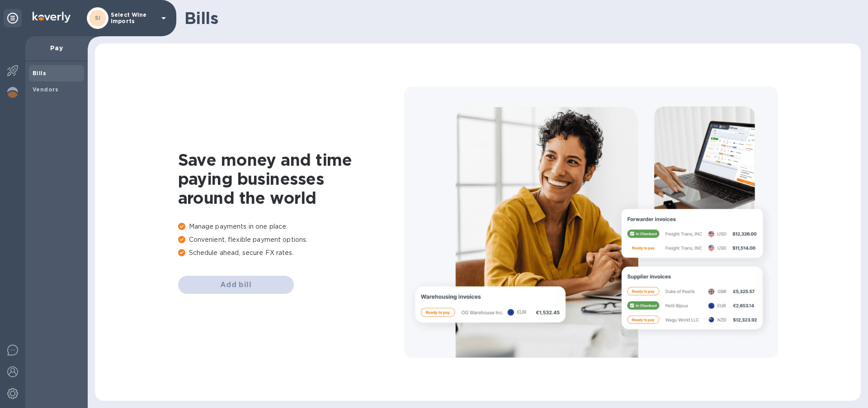  What do you see at coordinates (292, 179) in the screenshot?
I see `h1: Save money and time paying businesses around the world` at bounding box center [292, 179].